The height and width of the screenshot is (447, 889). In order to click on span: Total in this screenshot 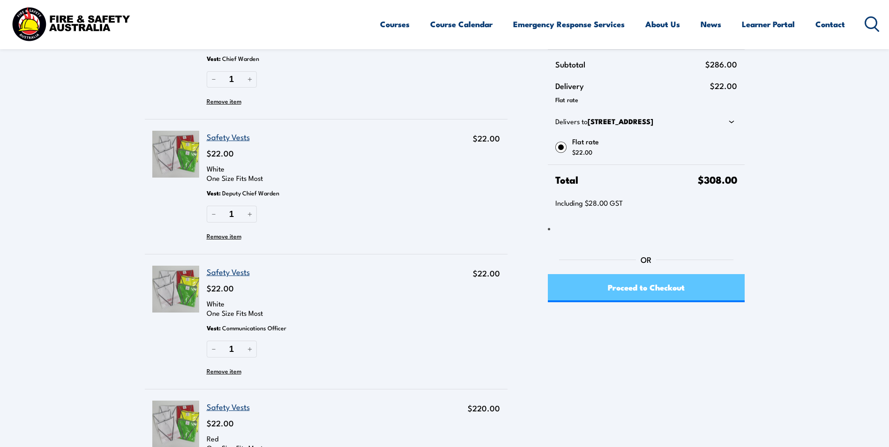, I will do `click(626, 180)`.